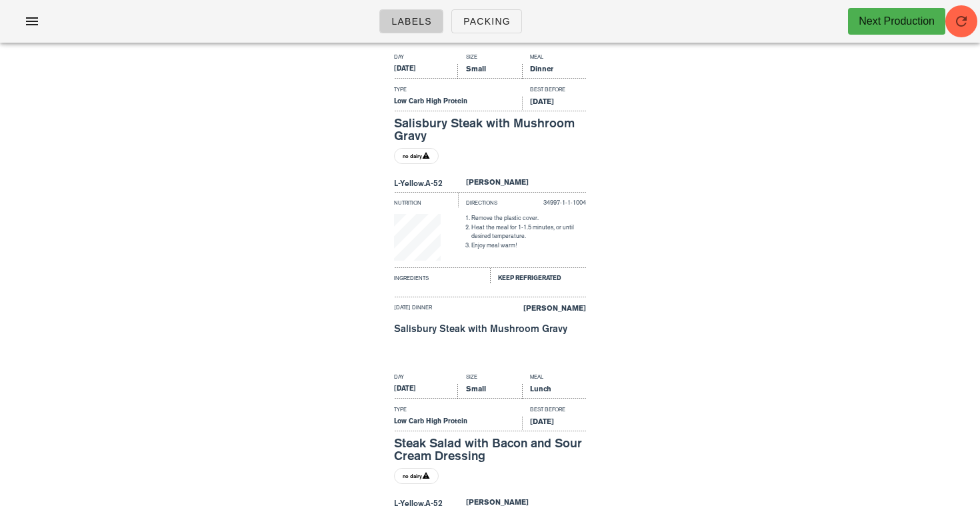 This screenshot has height=508, width=980. Describe the element at coordinates (442, 275) in the screenshot. I see `div: Ingredients` at that location.